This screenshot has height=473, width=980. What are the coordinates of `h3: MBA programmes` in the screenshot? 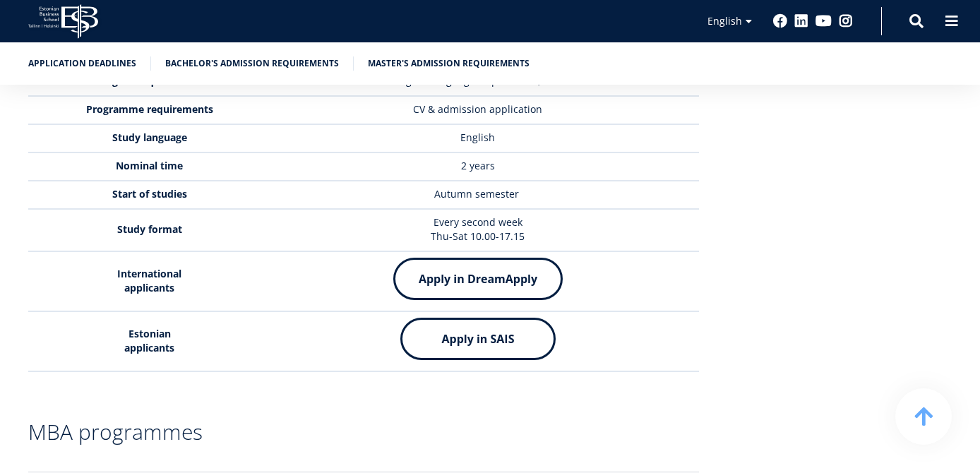 It's located at (364, 432).